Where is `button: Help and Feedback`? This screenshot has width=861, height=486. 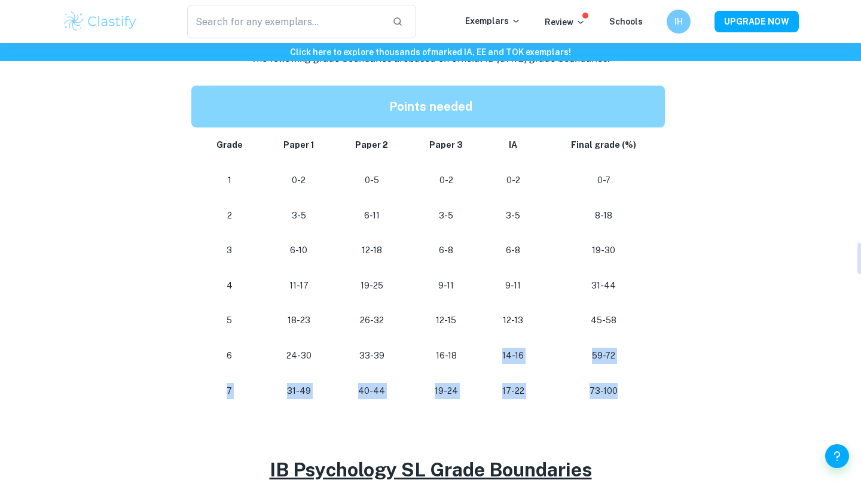 button: Help and Feedback is located at coordinates (837, 456).